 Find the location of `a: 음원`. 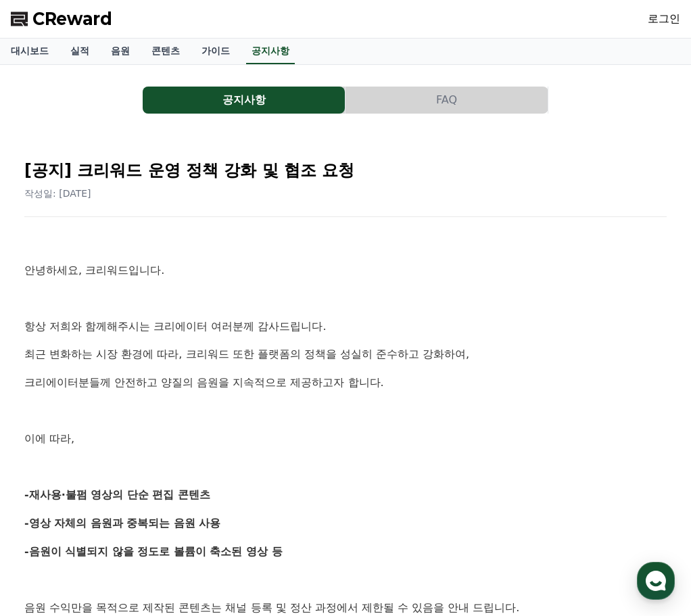

a: 음원 is located at coordinates (120, 51).